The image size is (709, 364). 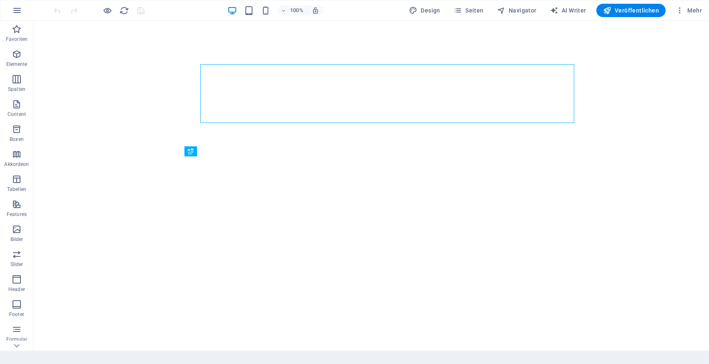 What do you see at coordinates (17, 114) in the screenshot?
I see `p: Content` at bounding box center [17, 114].